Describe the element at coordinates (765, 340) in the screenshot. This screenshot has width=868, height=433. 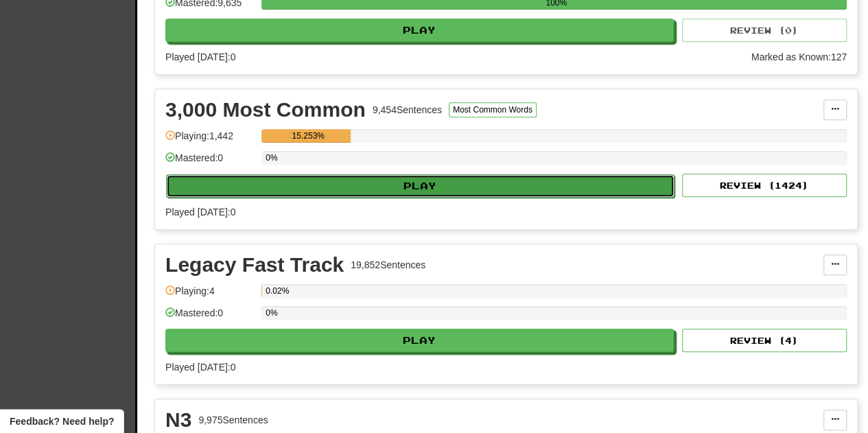
I see `button: Review (4)` at that location.